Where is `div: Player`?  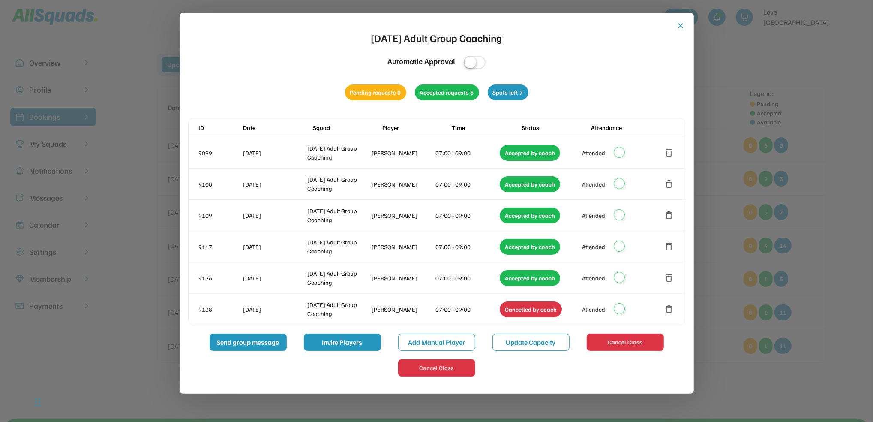
div: Player is located at coordinates (416, 127).